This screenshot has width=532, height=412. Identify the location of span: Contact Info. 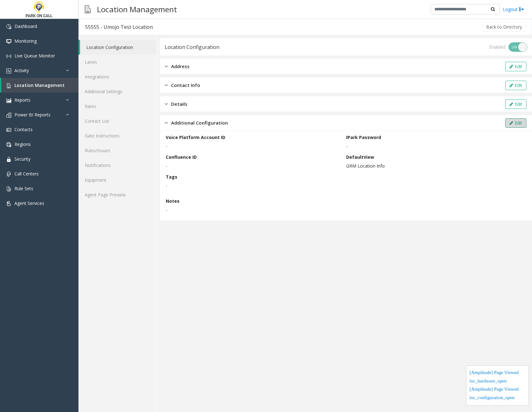
(186, 85).